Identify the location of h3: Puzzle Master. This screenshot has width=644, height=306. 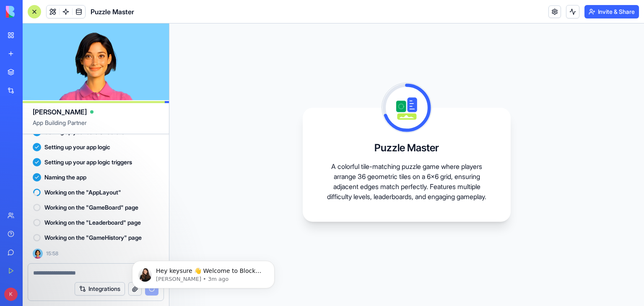
(407, 148).